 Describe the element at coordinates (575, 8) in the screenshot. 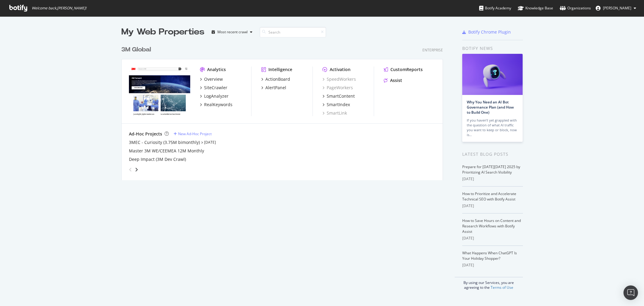

I see `div: Organizations` at that location.